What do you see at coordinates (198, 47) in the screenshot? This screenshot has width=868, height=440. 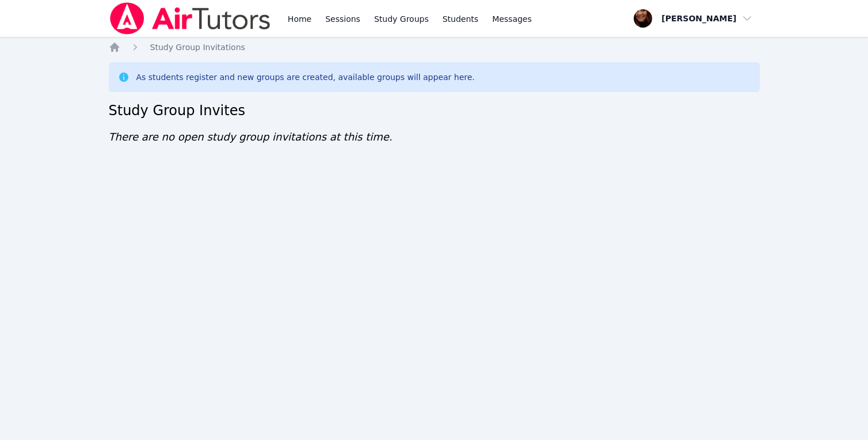 I see `a: Study Group Invitations` at bounding box center [198, 47].